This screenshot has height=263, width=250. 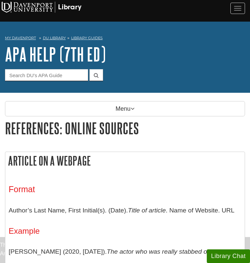 What do you see at coordinates (125, 161) in the screenshot?
I see `h2: Article on a Webpage` at bounding box center [125, 161].